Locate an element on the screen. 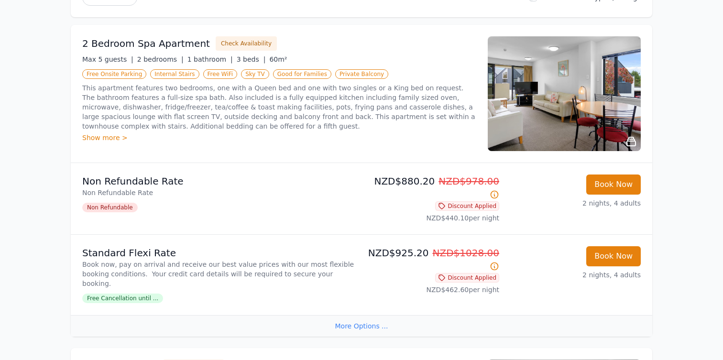 The width and height of the screenshot is (723, 360). span: Sky TV is located at coordinates (255, 74).